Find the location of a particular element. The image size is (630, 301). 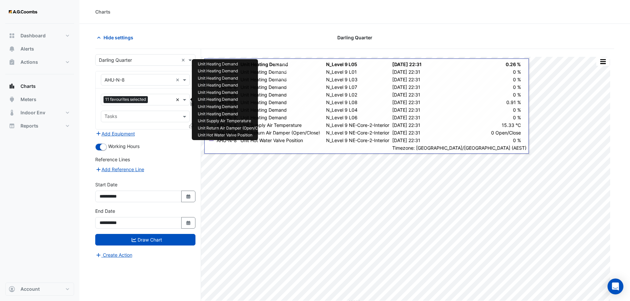

label: Reference Lines is located at coordinates (112, 159).